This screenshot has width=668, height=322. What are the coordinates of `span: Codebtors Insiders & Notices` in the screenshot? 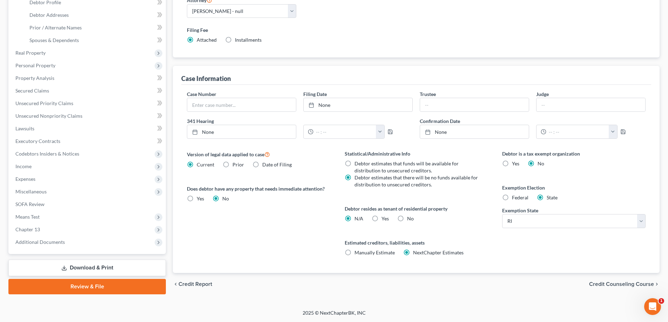 It's located at (47, 154).